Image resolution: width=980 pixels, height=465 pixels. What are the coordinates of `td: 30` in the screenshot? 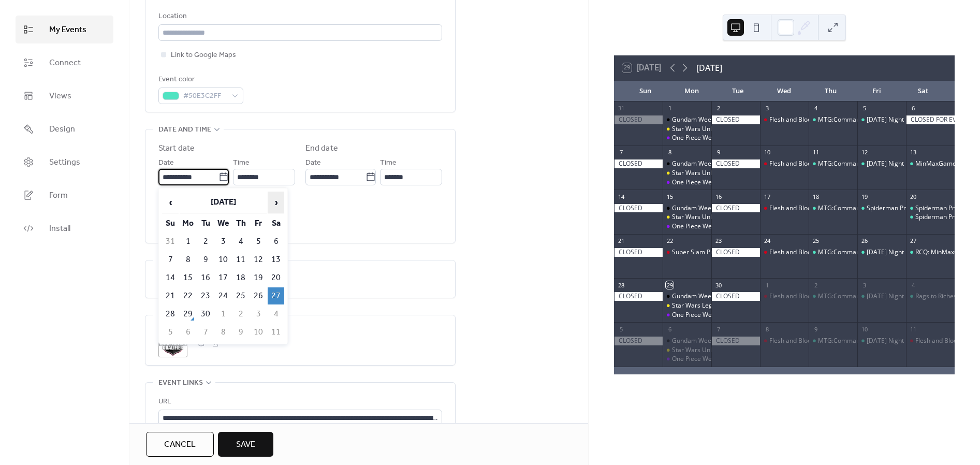 It's located at (205, 314).